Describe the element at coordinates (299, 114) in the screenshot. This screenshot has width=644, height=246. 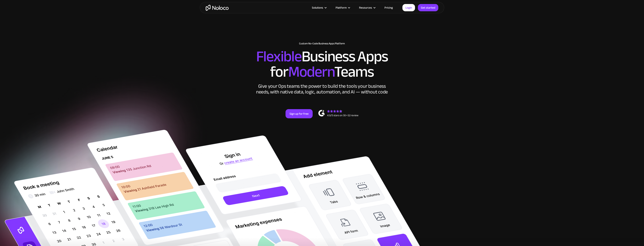
I see `a: Sign up for free` at that location.